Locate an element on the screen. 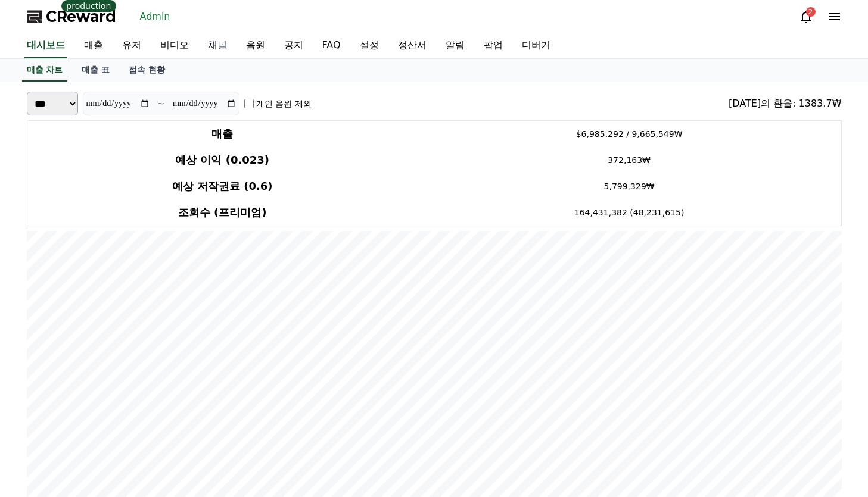 Image resolution: width=868 pixels, height=497 pixels. td: 164,431,382 (48,231,615) is located at coordinates (629, 212).